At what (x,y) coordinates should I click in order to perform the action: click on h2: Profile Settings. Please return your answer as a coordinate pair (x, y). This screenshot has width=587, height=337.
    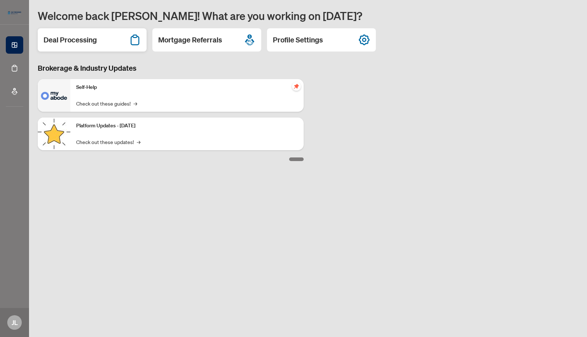
    Looking at the image, I should click on (298, 40).